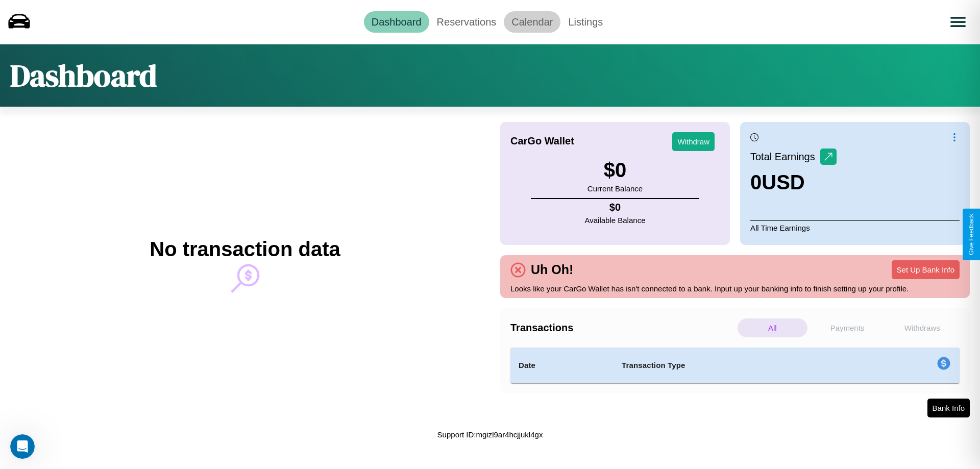  Describe the element at coordinates (693, 141) in the screenshot. I see `button: Withdraw` at that location.